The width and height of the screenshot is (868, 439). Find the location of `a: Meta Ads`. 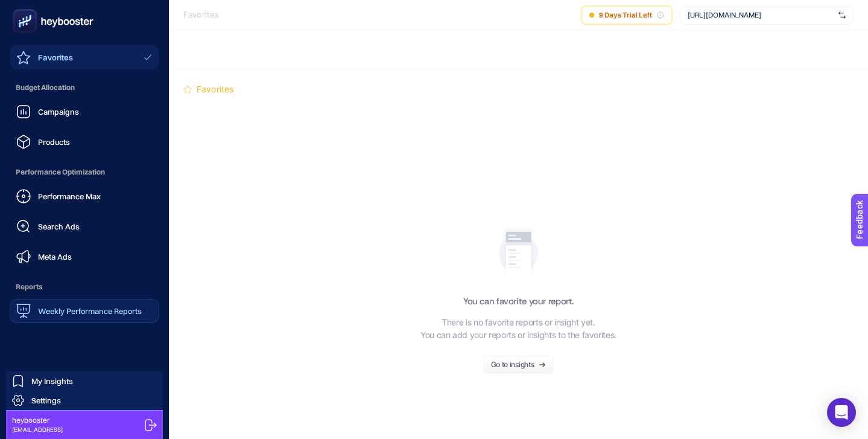

a: Meta Ads is located at coordinates (84, 257).